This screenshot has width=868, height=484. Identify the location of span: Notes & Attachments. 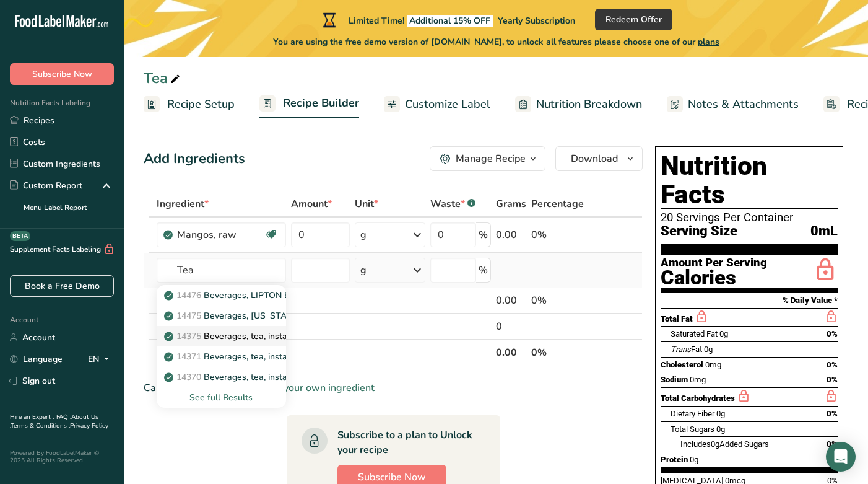
(743, 104).